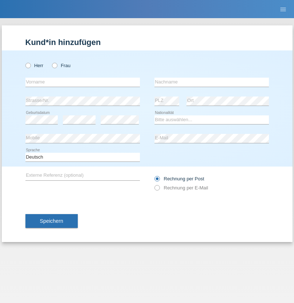 The width and height of the screenshot is (294, 303). I want to click on a: menu, so click(283, 9).